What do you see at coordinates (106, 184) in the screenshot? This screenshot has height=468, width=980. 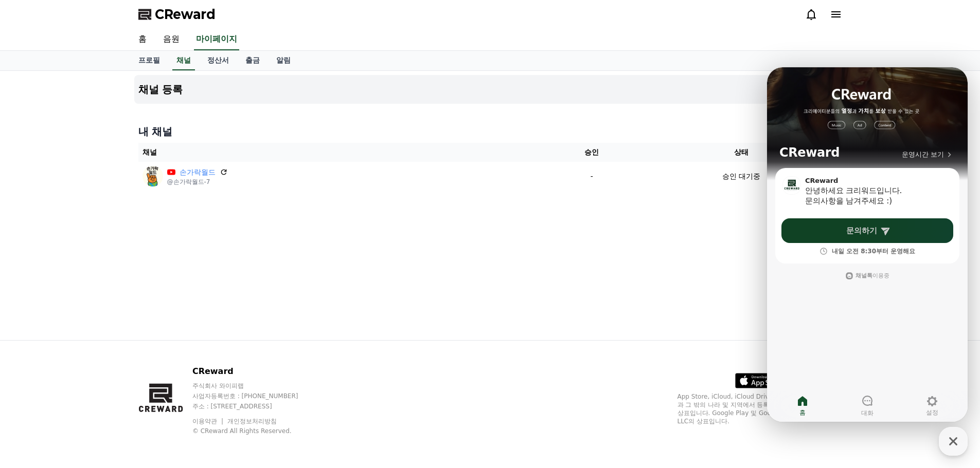 I see `span: 내일 오전 8:30부터 운영해요` at bounding box center [106, 184].